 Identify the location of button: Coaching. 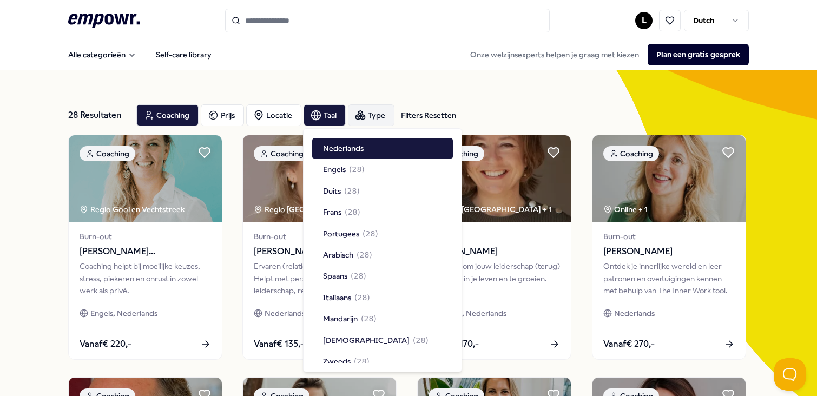
(167, 115).